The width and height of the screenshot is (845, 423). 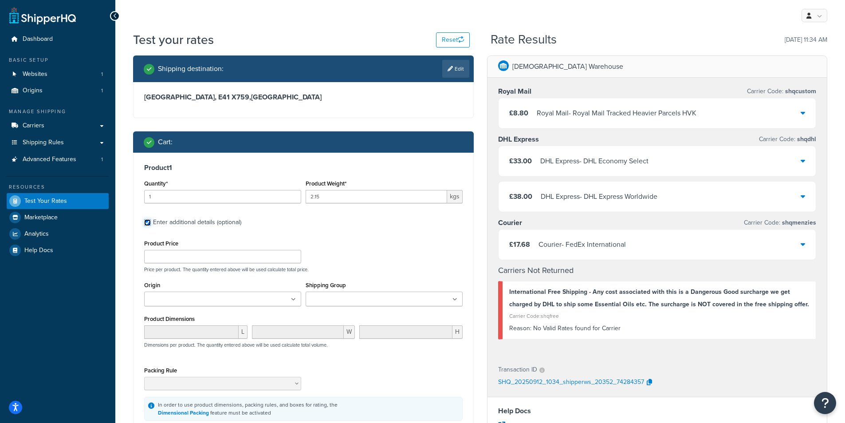 What do you see at coordinates (58, 126) in the screenshot?
I see `a: Carriers` at bounding box center [58, 126].